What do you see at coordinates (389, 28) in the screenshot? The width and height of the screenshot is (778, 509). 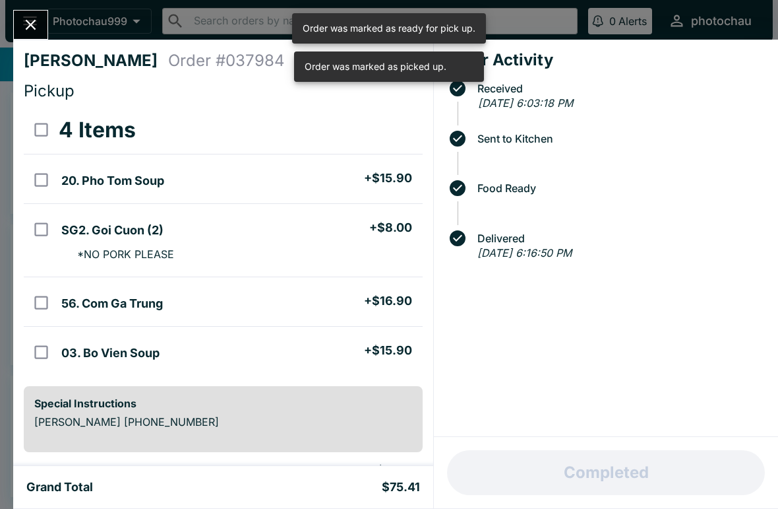 I see `div: Order was marked as ready for pick up.` at bounding box center [389, 28].